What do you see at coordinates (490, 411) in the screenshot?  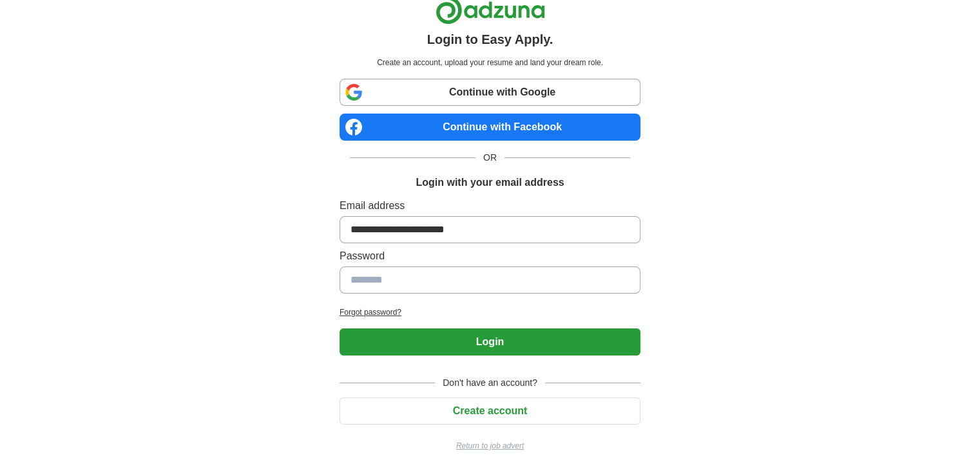 I see `button: Create account` at bounding box center [490, 411].